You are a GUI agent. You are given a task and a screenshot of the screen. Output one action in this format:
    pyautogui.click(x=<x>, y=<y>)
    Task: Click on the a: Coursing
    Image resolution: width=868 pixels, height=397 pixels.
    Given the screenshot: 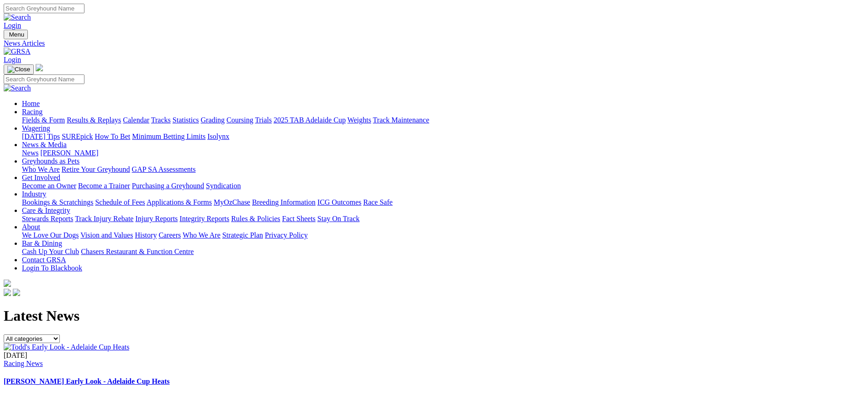 What is the action you would take?
    pyautogui.click(x=240, y=120)
    